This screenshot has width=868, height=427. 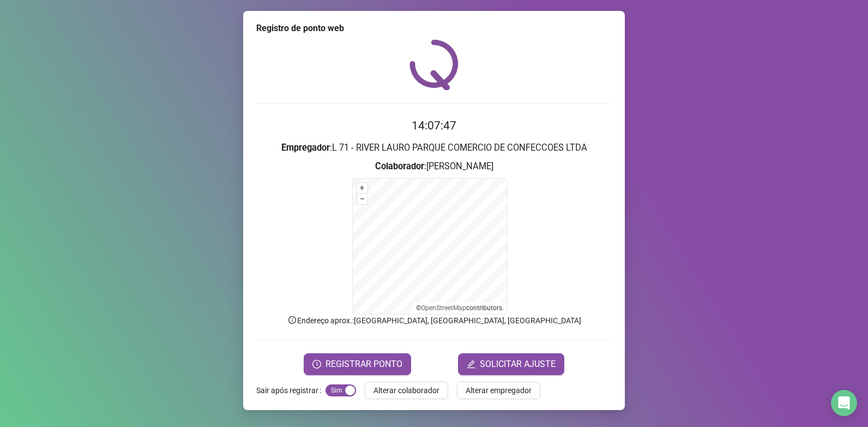 I want to click on button: REGISTRAR PONTO, so click(x=357, y=364).